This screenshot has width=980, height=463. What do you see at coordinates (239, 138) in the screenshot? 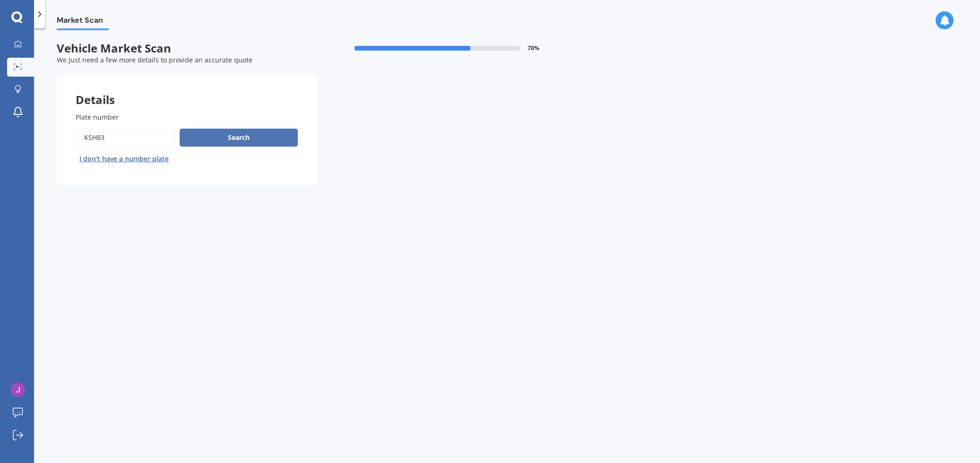
I see `button: Search` at bounding box center [239, 138].